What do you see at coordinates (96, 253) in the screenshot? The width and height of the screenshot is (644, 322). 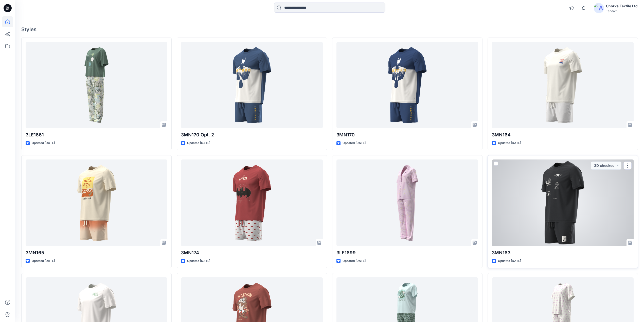 I see `p: 3MN165` at bounding box center [96, 253].